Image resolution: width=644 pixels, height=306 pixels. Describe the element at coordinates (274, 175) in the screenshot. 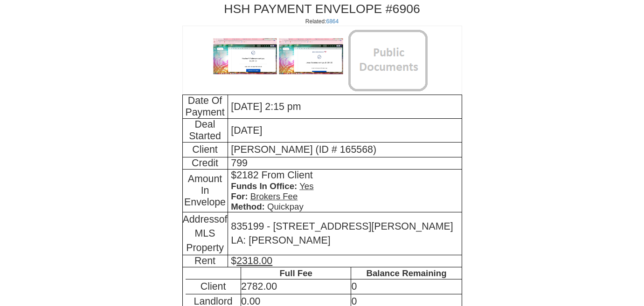

I see `span: 2182 From Client` at that location.